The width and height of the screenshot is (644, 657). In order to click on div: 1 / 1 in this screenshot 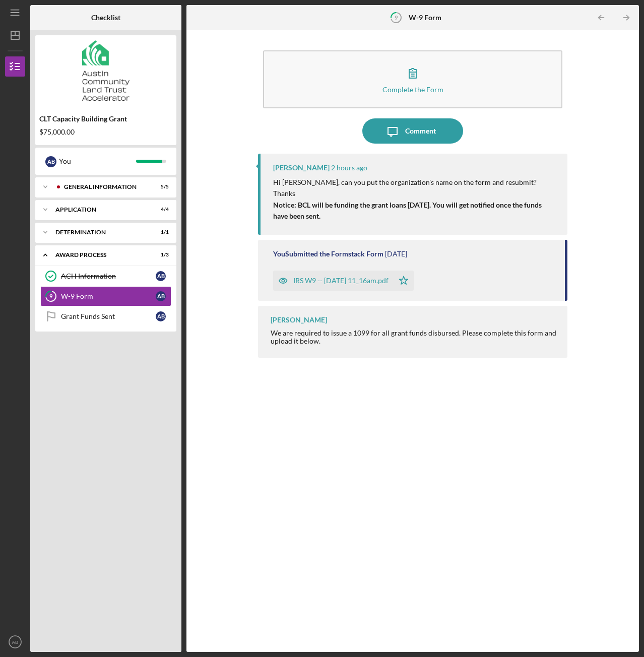, I will do `click(160, 232)`.